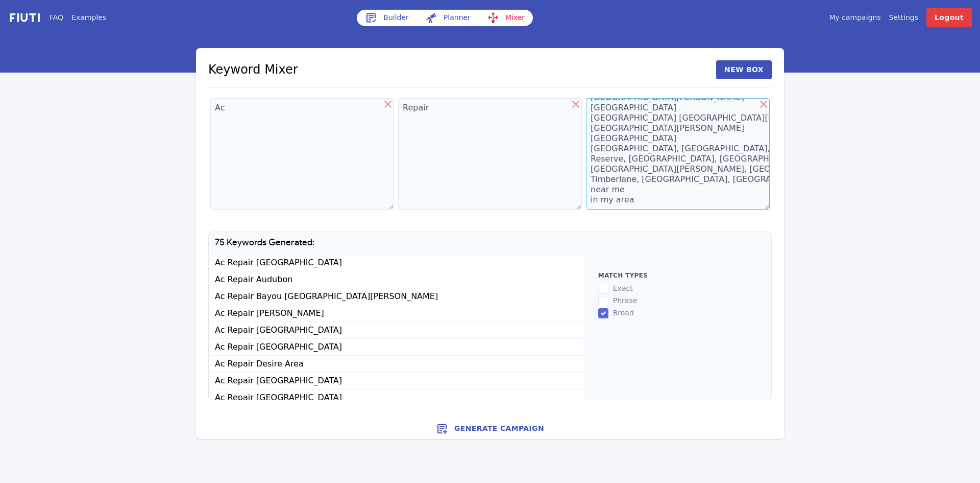 The image size is (980, 483). I want to click on input: exact, so click(603, 289).